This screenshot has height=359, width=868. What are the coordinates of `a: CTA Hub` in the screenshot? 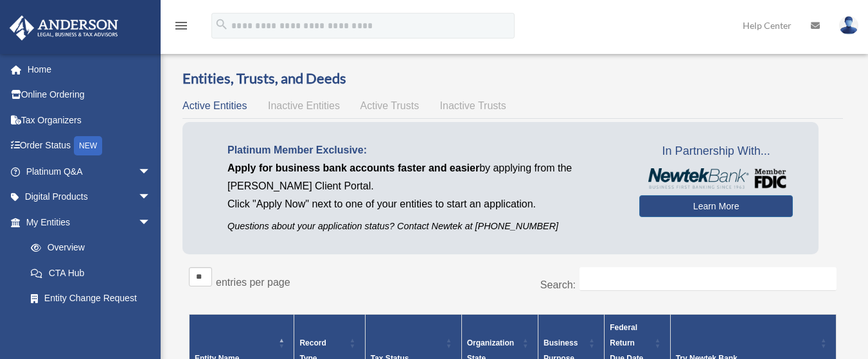 It's located at (91, 273).